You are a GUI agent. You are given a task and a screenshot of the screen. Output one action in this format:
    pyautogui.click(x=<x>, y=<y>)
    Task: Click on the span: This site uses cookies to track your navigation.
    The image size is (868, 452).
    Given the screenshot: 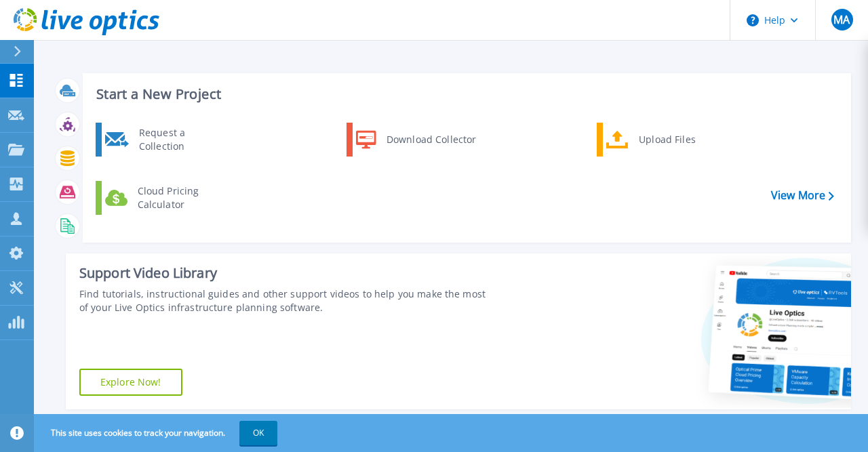 What is the action you would take?
    pyautogui.click(x=157, y=433)
    